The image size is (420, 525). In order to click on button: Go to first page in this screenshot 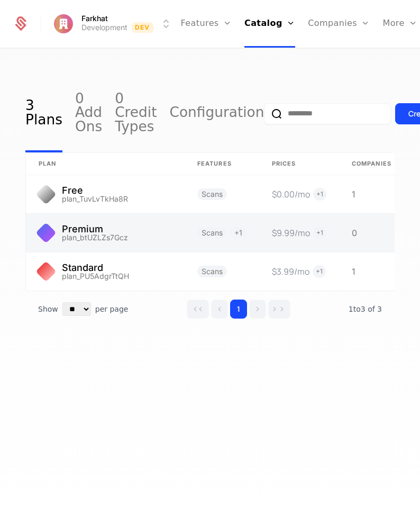, I will do `click(198, 309)`.